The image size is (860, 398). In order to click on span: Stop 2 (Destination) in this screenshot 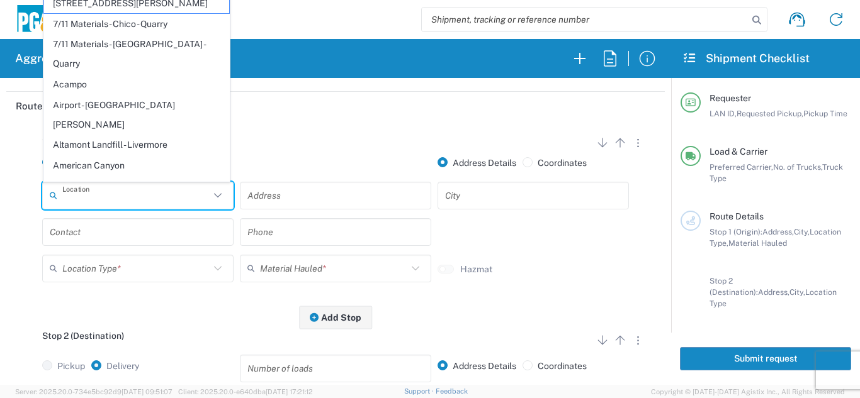, I will do `click(83, 336)`.